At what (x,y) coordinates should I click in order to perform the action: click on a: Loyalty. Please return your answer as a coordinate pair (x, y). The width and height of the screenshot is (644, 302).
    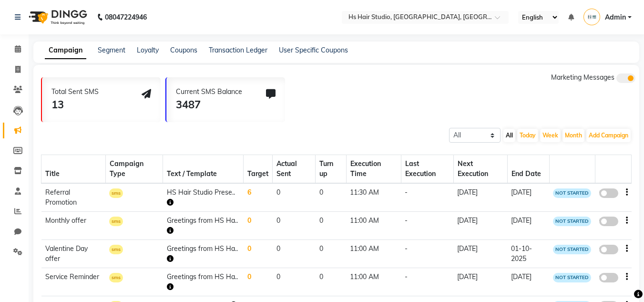
    Looking at the image, I should click on (148, 50).